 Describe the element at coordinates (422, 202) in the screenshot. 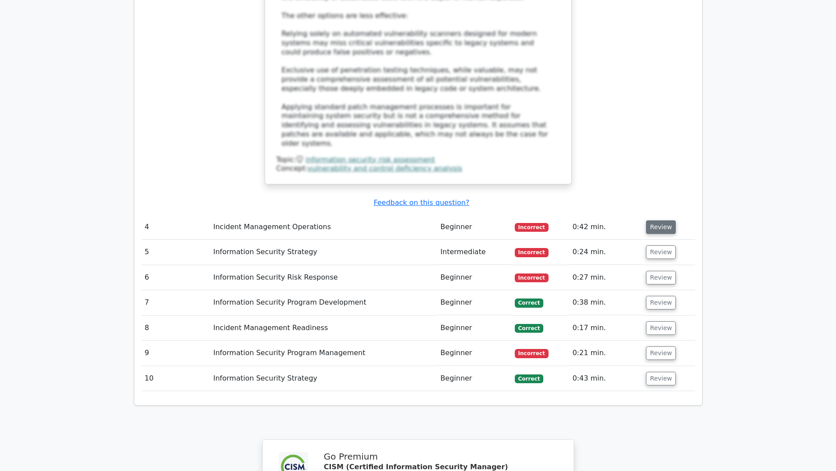

I see `u: Feedback on this question?` at that location.